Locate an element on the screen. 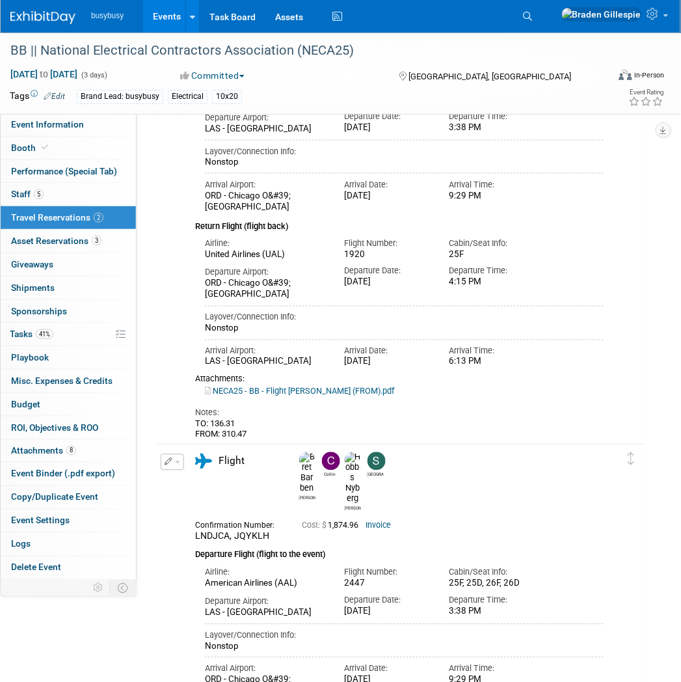  div: 3:38 PM is located at coordinates (491, 127).